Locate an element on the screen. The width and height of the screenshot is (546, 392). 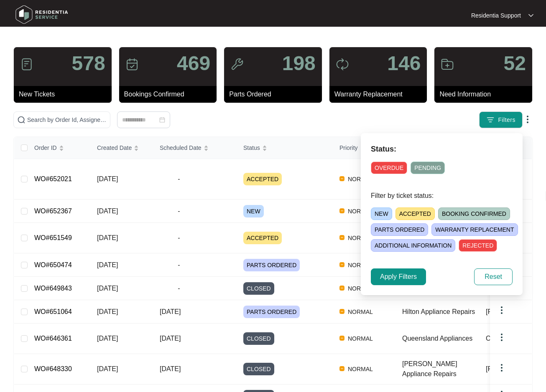
th: Status is located at coordinates (285, 148).